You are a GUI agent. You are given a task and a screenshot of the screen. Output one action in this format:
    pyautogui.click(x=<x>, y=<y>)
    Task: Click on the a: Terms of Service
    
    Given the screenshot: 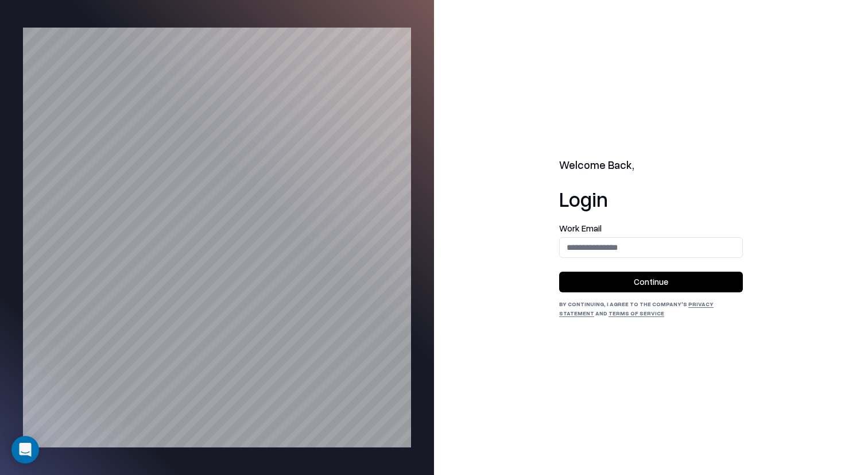 What is the action you would take?
    pyautogui.click(x=637, y=313)
    